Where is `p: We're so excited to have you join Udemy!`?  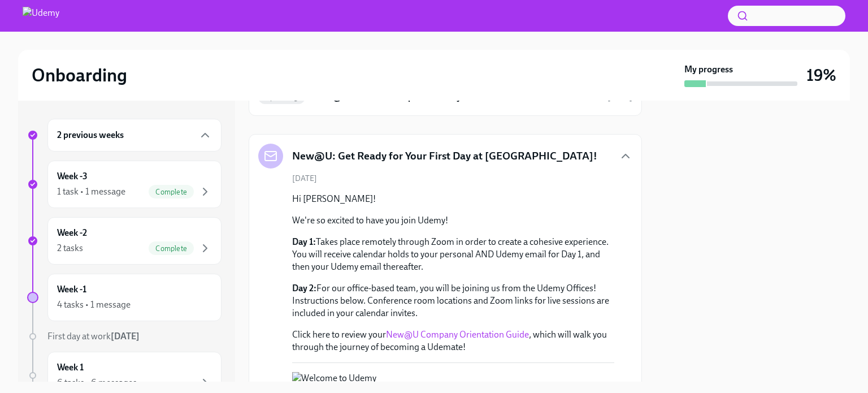 p: We're so excited to have you join Udemy! is located at coordinates (453, 221).